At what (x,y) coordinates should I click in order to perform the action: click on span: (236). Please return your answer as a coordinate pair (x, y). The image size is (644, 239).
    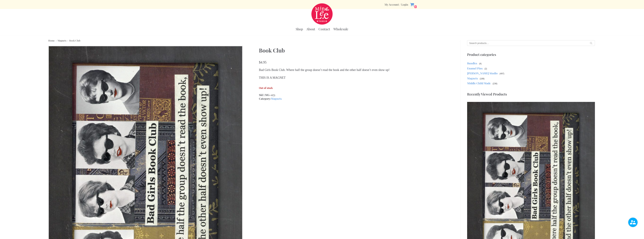
    Looking at the image, I should click on (495, 84).